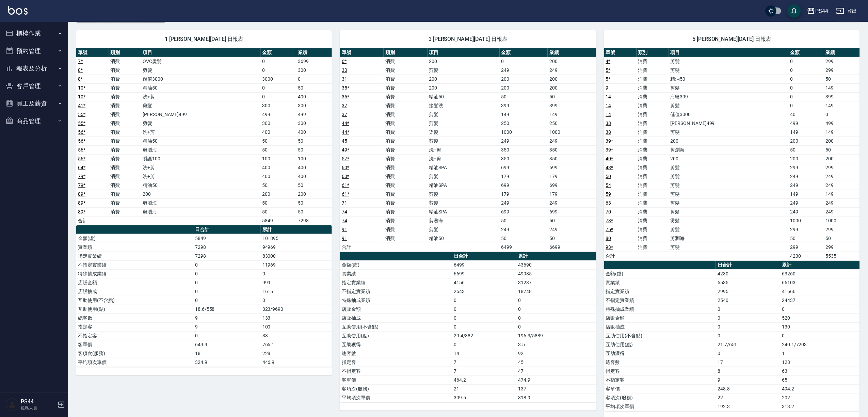 This screenshot has height=417, width=868. Describe the element at coordinates (464, 53) in the screenshot. I see `th: 項目` at that location.